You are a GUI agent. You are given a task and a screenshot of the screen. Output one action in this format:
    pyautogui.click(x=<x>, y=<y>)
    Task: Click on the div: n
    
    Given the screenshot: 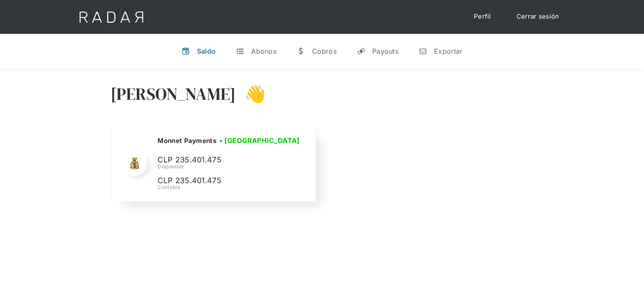 What is the action you would take?
    pyautogui.click(x=423, y=51)
    